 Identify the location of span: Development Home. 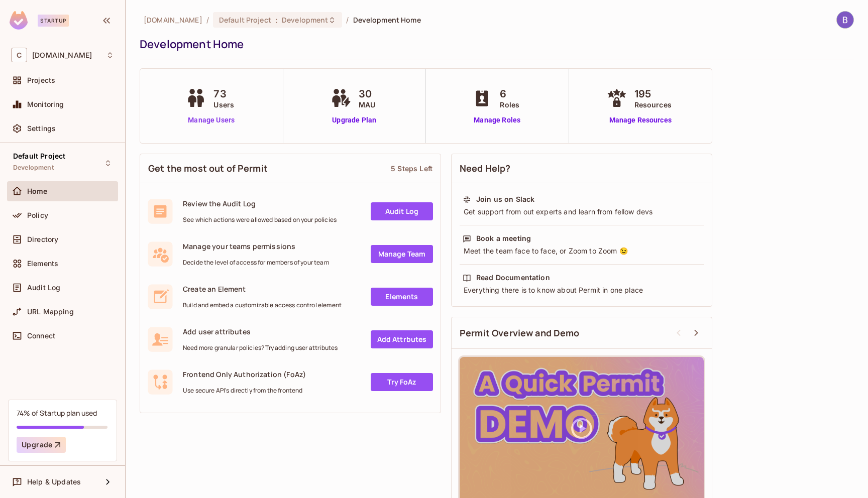
(387, 19).